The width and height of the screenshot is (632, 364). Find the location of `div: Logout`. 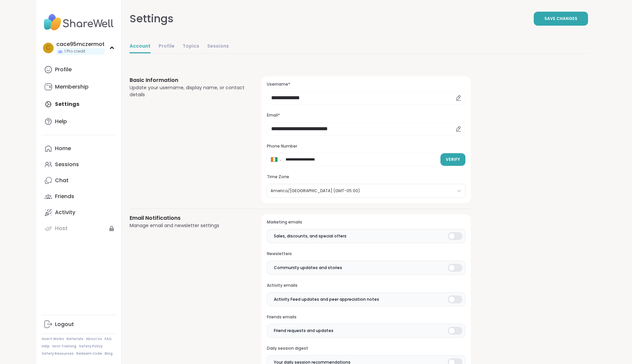

div: Logout is located at coordinates (64, 324).